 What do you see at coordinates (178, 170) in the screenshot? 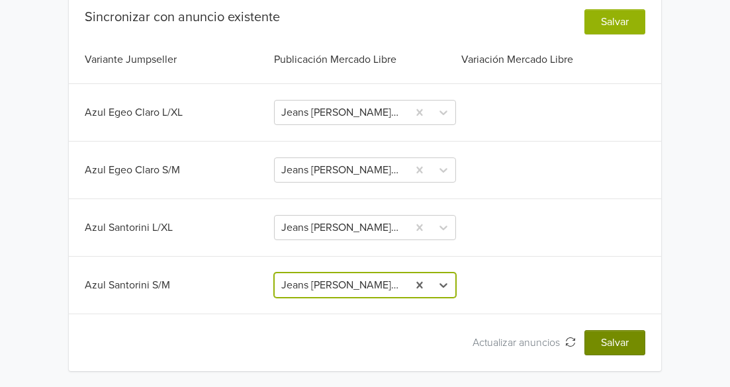
I see `div: Azul Egeo Claro S/M` at bounding box center [178, 170].